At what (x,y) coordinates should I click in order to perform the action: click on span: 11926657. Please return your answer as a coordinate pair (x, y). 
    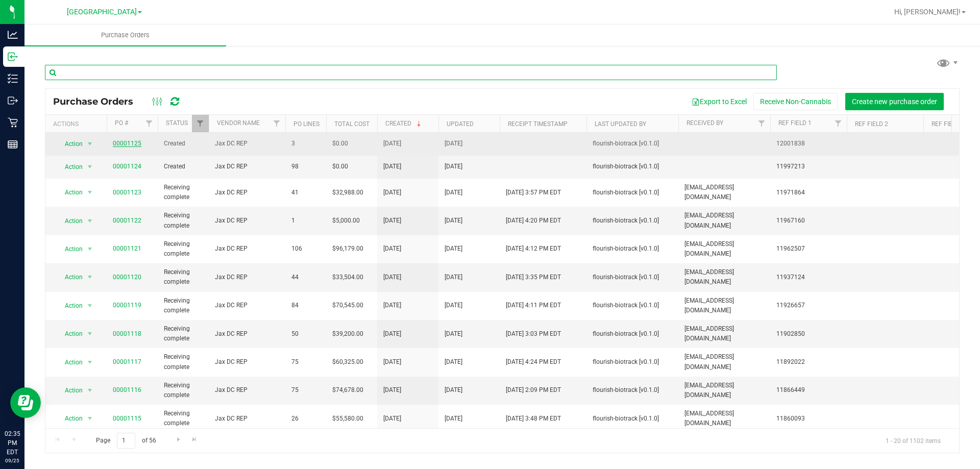
    Looking at the image, I should click on (808, 305).